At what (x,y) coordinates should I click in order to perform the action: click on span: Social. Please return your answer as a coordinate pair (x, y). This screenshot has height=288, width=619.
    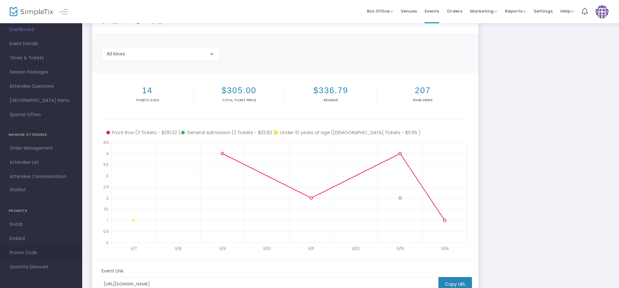
    Looking at the image, I should click on (41, 224).